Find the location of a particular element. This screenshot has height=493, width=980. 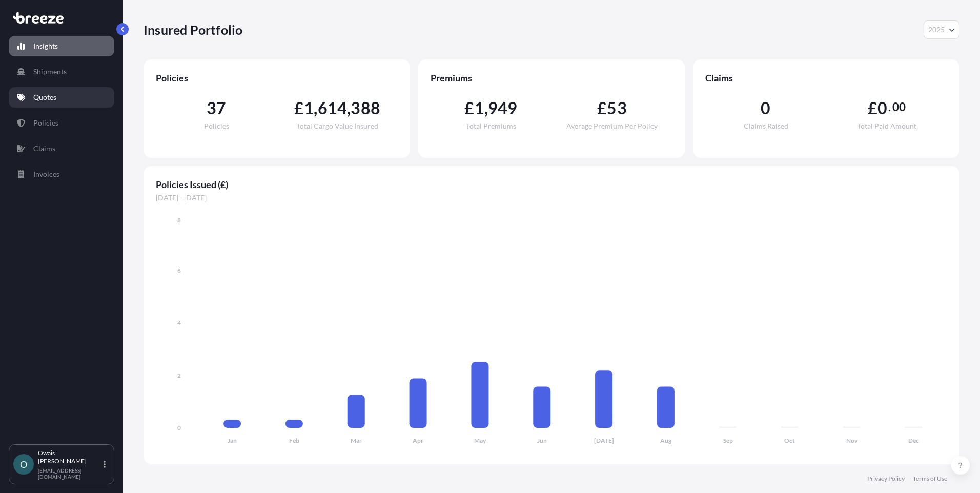

span: 37 is located at coordinates (216, 108).